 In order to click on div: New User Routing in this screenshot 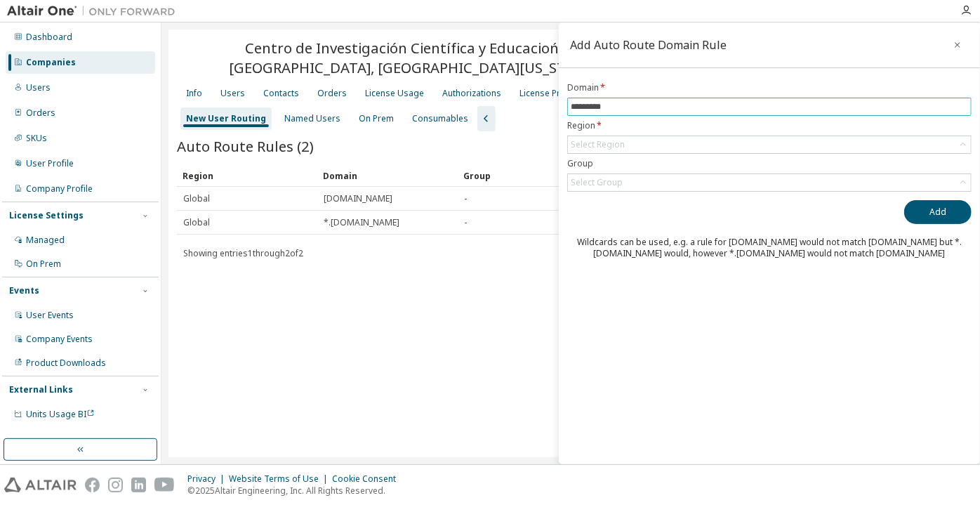, I will do `click(226, 118)`.